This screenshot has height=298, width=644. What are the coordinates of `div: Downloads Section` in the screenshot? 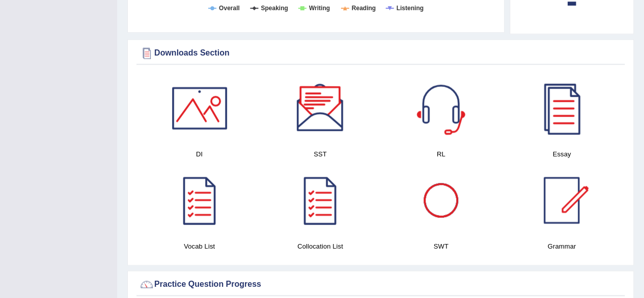 It's located at (380, 53).